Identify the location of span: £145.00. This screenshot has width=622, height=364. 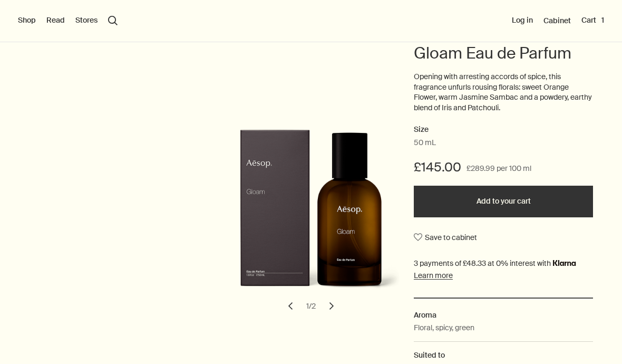
(437, 167).